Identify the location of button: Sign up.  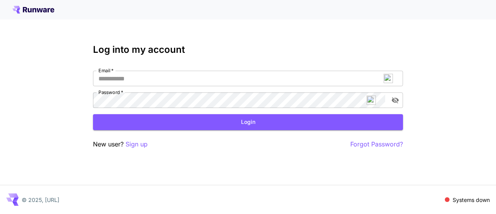
(137, 144).